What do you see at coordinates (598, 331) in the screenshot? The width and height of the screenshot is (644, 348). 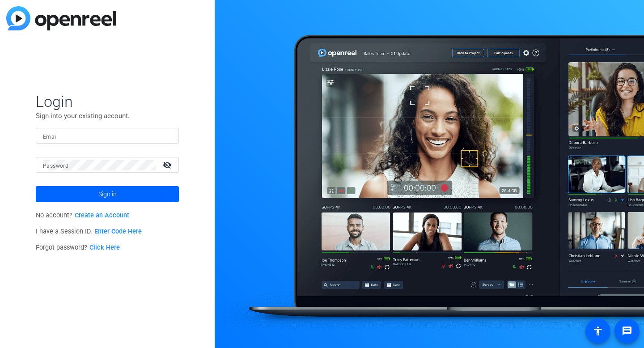 I see `mat-icon: accessibility` at bounding box center [598, 331].